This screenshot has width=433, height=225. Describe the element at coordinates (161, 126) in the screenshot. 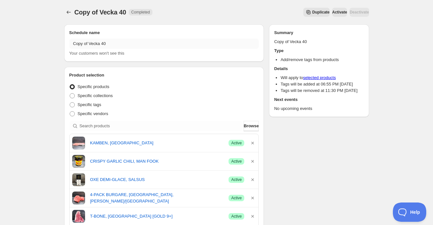

I see `input: Search products` at that location.